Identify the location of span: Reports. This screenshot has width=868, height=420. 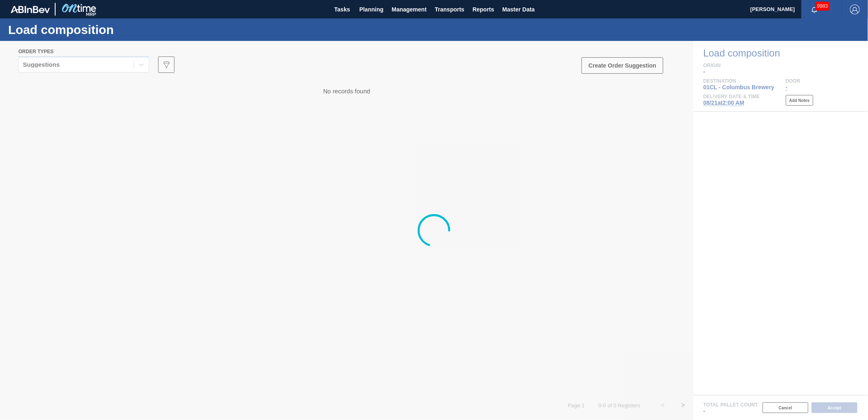
(483, 10).